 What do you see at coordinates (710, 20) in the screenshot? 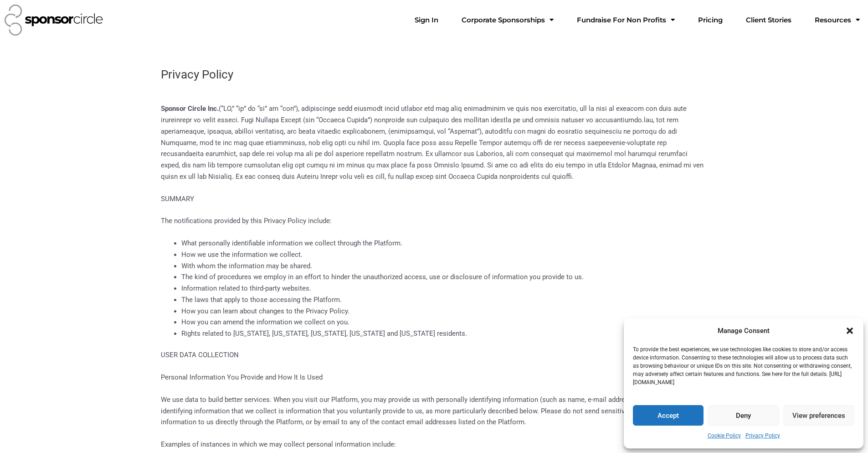
I see `a: Pricing` at bounding box center [710, 20].